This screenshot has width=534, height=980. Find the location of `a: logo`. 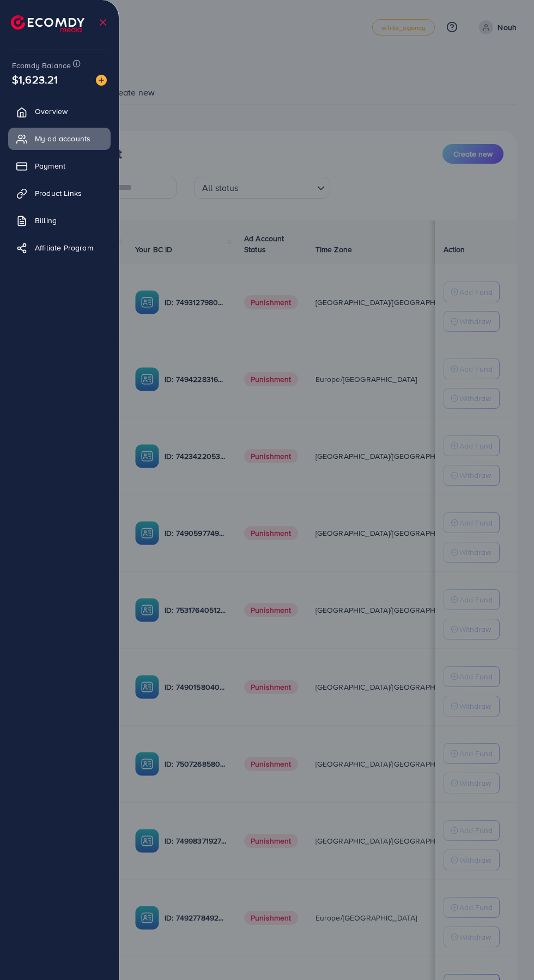

a: logo is located at coordinates (48, 23).